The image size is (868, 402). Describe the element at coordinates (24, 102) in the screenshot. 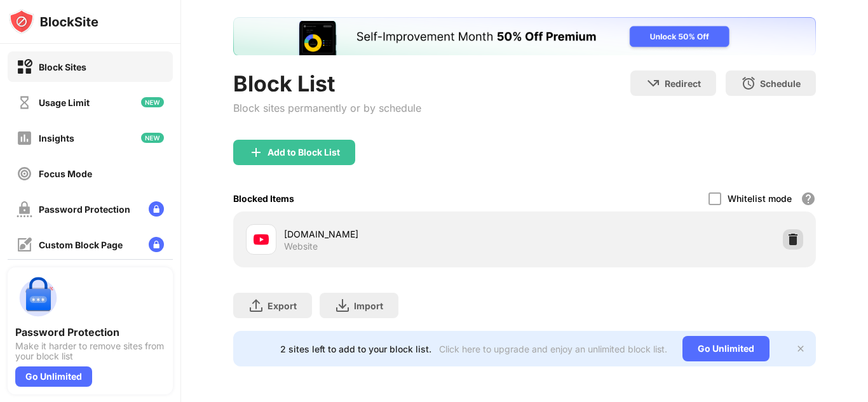

I see `img: time-usage-off.svg` at that location.